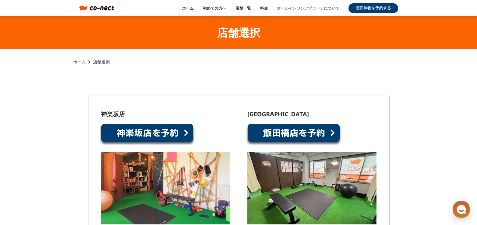 The image size is (477, 225). What do you see at coordinates (308, 8) in the screenshot?
I see `a: オールインワンアプローチについて` at bounding box center [308, 8].